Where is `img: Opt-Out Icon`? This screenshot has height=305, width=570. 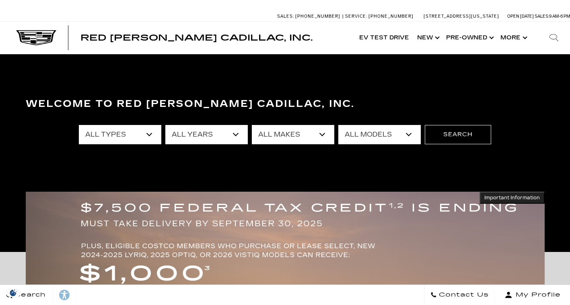
img: Opt-Out Icon is located at coordinates (13, 293).